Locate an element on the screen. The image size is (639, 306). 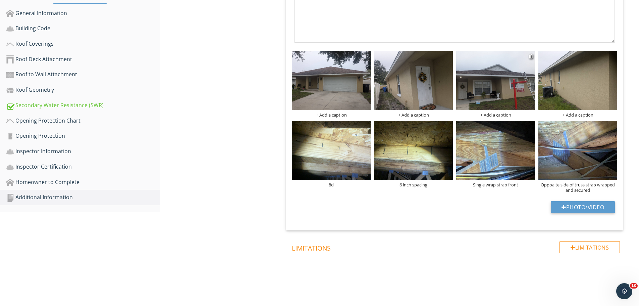
div: Roof Deck Attachment is located at coordinates (83, 59).